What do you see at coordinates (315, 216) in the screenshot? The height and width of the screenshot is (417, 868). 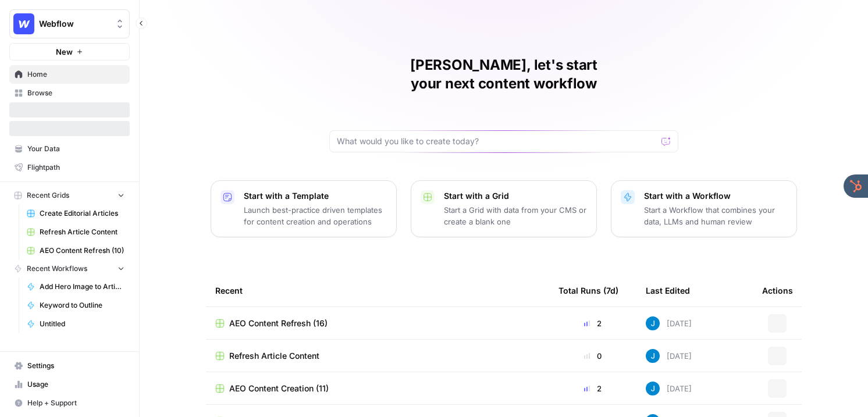 I see `p: Launch best-practice driven templates for content creation and operations` at bounding box center [315, 216].